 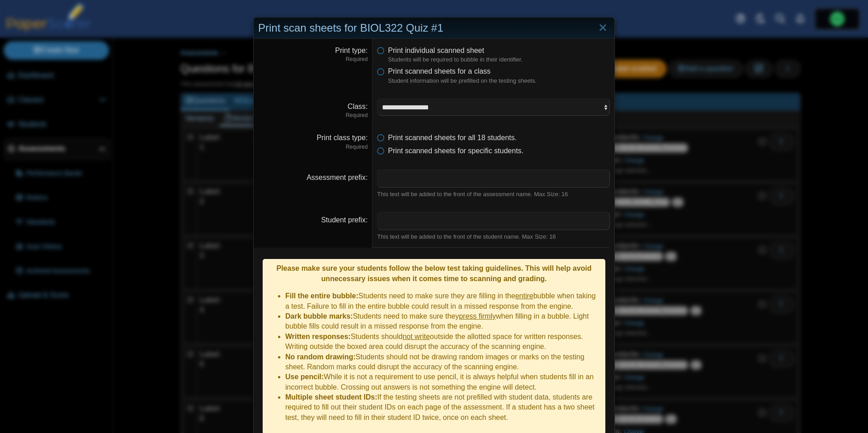 I want to click on dfn: Students will be required to bubble in their identifier., so click(x=499, y=60).